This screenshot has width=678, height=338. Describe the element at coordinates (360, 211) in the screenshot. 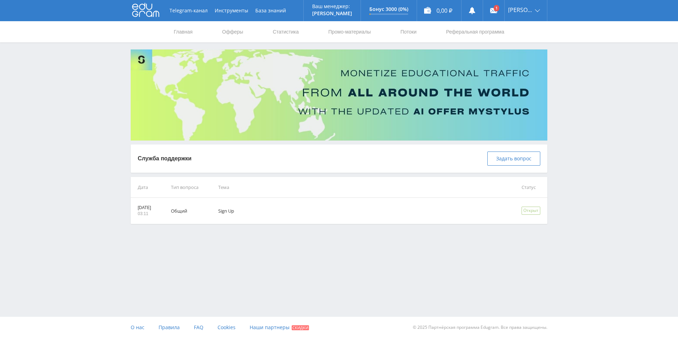

I see `td: Sign Up` at that location.